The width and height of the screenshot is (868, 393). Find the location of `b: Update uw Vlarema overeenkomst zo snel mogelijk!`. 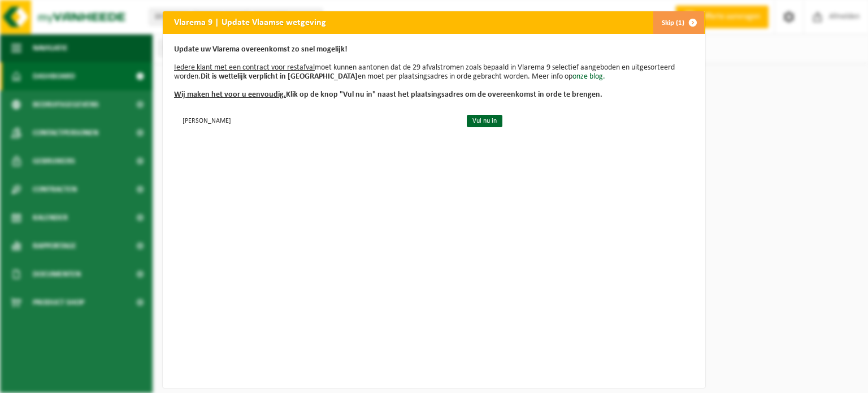

b: Update uw Vlarema overeenkomst zo snel mogelijk! is located at coordinates (261, 49).